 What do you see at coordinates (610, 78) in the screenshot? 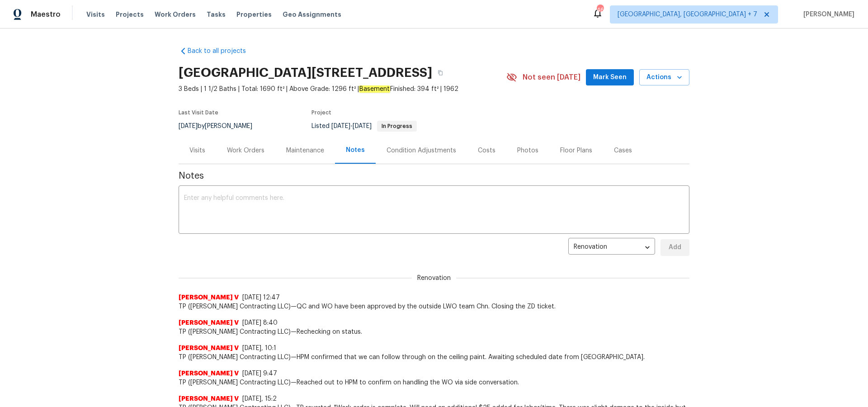
I see `button: Mark Seen` at bounding box center [610, 78].